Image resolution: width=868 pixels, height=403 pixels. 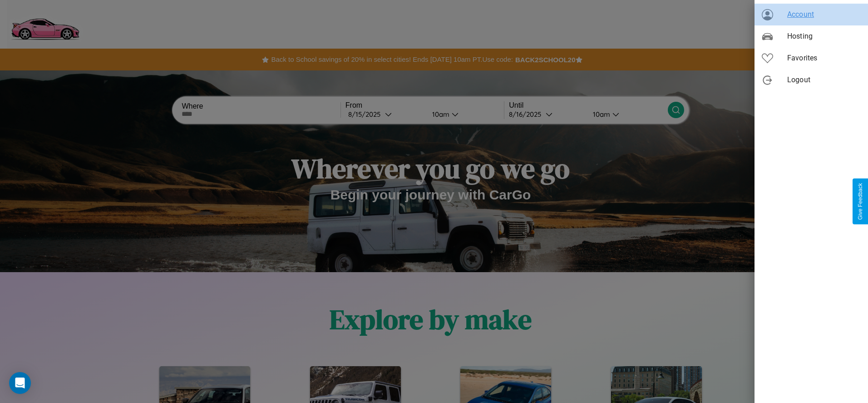 I want to click on div: Favorites, so click(x=811, y=58).